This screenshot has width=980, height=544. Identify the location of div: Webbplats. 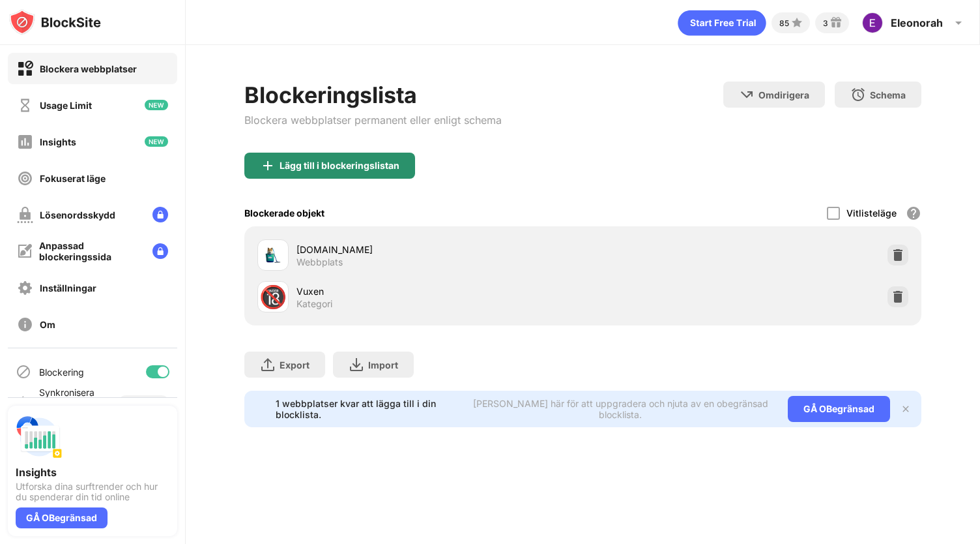
(319, 262).